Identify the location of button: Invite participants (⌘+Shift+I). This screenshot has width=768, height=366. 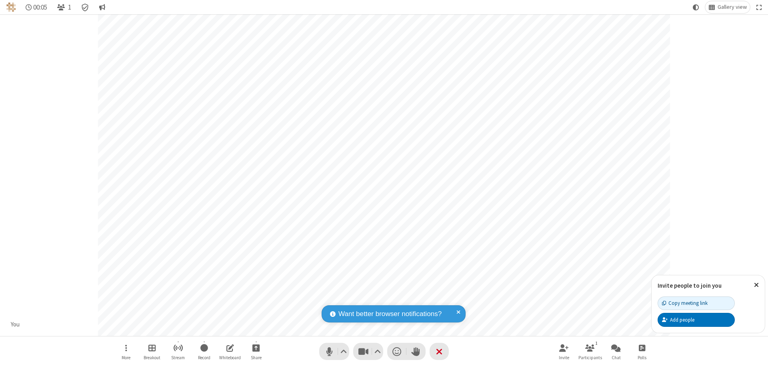
(564, 352).